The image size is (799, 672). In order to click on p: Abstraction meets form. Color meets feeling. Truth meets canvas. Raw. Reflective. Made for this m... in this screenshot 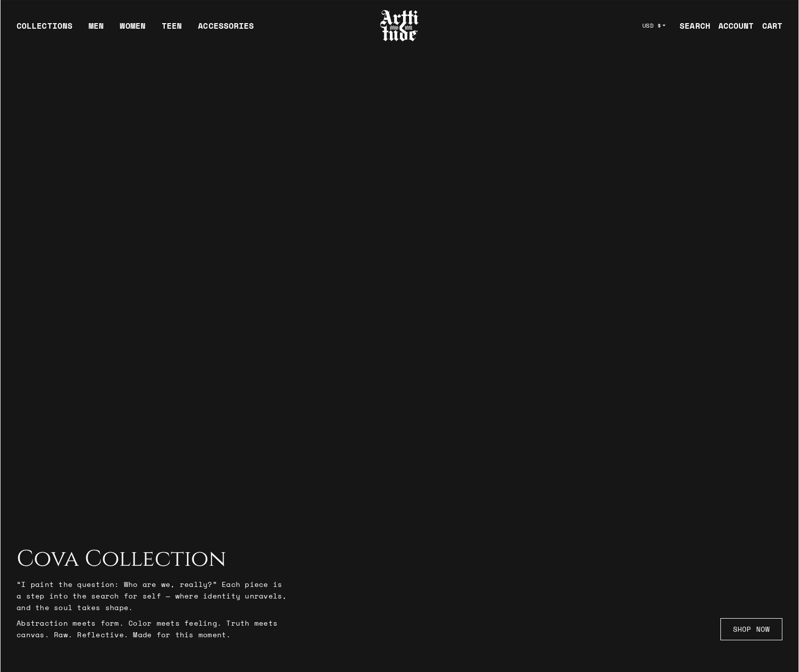, I will do `click(153, 628)`.